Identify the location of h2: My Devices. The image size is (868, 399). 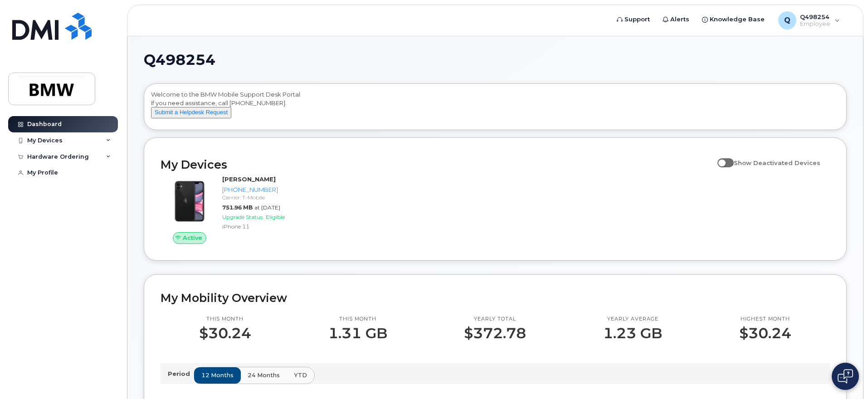
(437, 164).